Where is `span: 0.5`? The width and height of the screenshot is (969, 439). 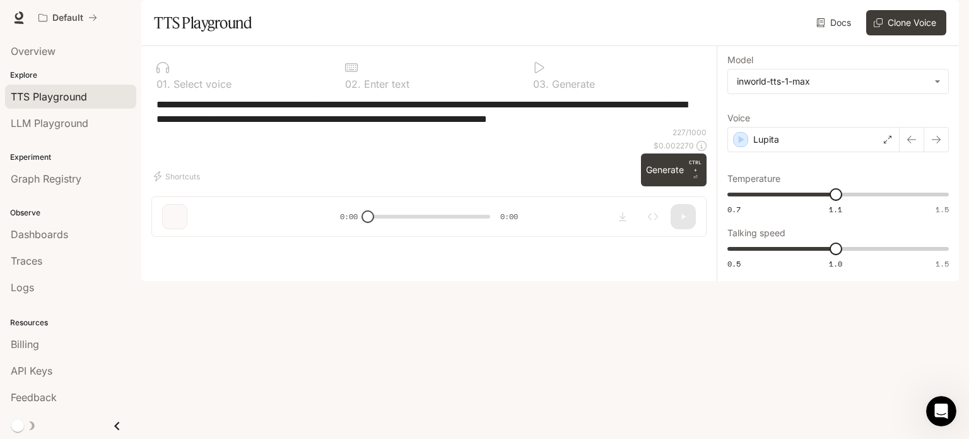 span: 0.5 is located at coordinates (734, 263).